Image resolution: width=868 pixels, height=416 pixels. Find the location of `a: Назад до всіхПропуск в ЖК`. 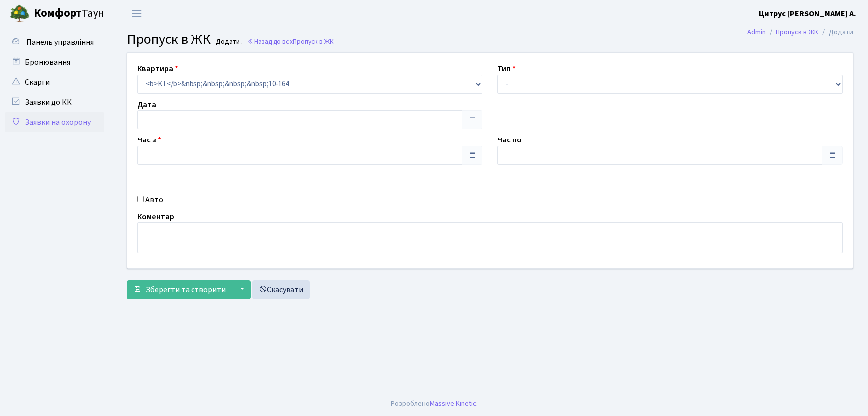

a: Назад до всіхПропуск в ЖК is located at coordinates (291, 41).